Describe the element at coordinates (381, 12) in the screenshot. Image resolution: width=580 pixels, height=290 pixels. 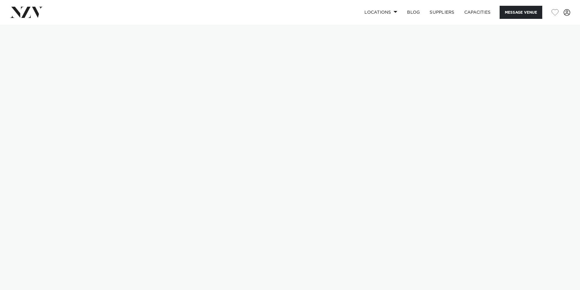
I see `a: Locations` at that location.